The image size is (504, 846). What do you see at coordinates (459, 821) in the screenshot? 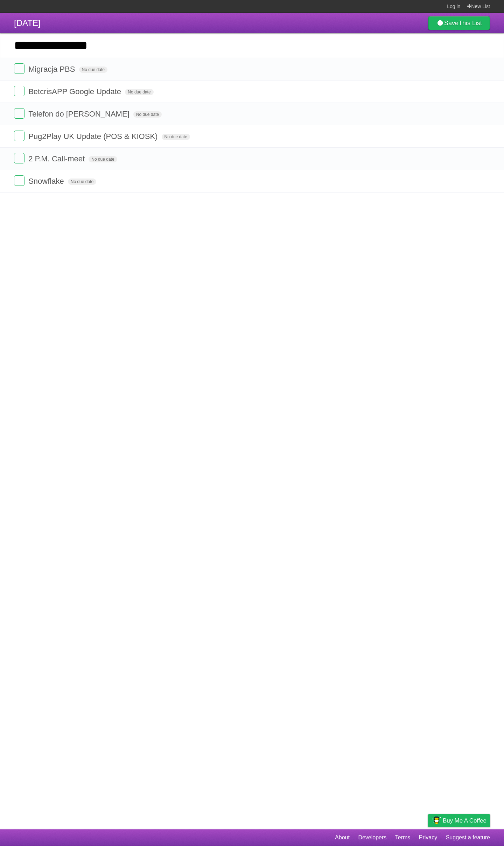
I see `a: Buy me a coffee` at bounding box center [459, 821].